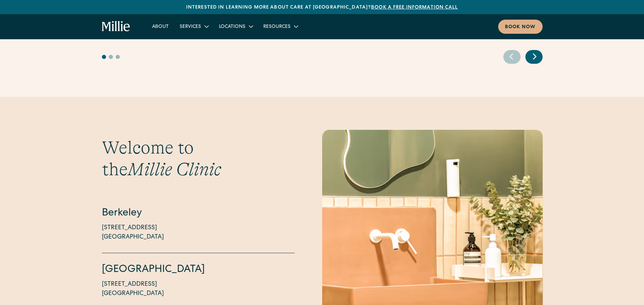  I want to click on button: Go to slide 2, so click(111, 57).